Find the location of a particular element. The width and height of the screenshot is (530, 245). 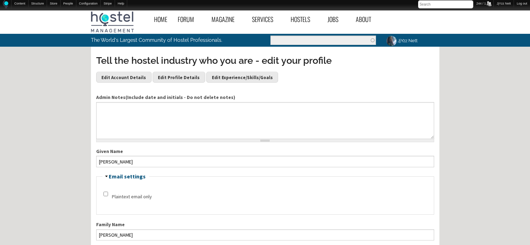

a: About is located at coordinates (367, 19).